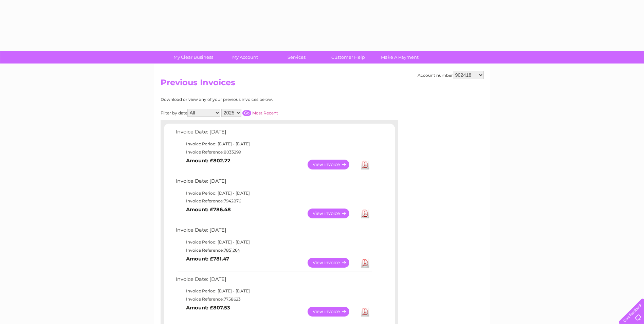 The width and height of the screenshot is (644, 324). What do you see at coordinates (208, 307) in the screenshot?
I see `b: Amount: £807.53` at bounding box center [208, 307].